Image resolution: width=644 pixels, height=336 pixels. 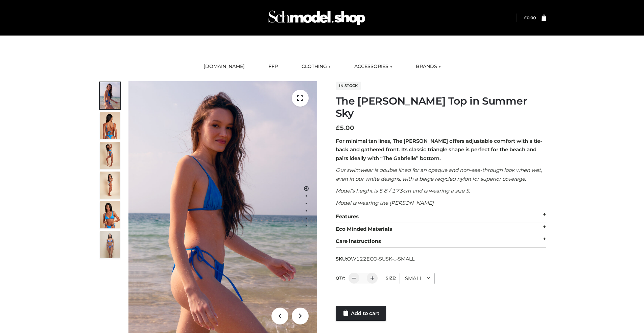 What do you see at coordinates (441, 241) in the screenshot?
I see `div: Care instructions` at bounding box center [441, 241].